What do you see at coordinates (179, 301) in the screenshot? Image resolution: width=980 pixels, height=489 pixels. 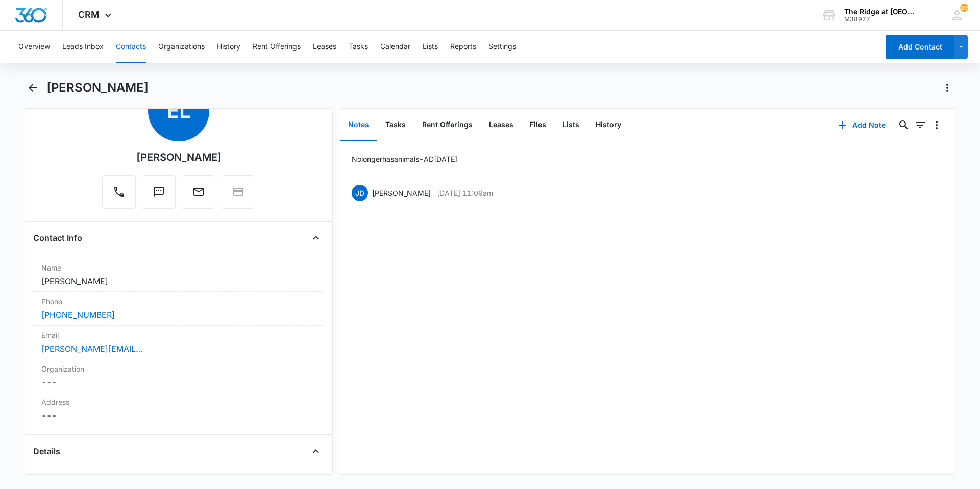 I see `label: Phone` at bounding box center [179, 301].